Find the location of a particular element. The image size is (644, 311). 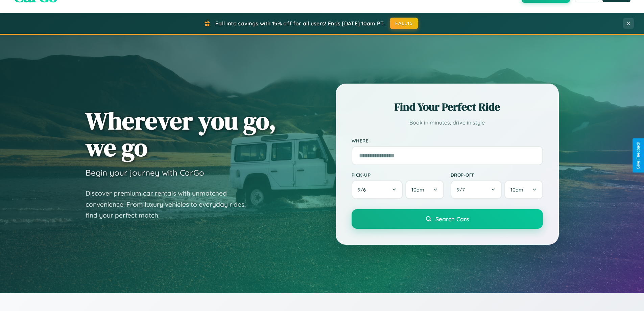

h1: Wherever you go, we go is located at coordinates (181, 134).